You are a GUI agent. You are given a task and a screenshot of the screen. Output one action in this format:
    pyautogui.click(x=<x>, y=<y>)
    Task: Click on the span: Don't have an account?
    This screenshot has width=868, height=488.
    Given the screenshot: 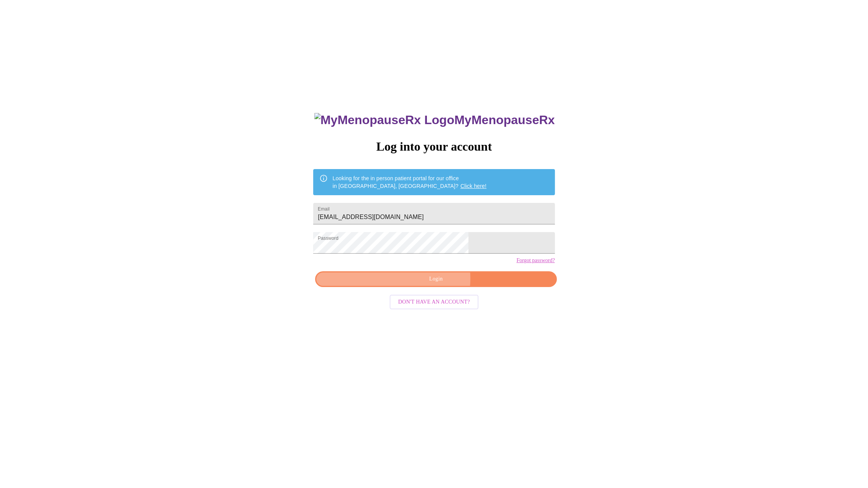 What is the action you would take?
    pyautogui.click(x=434, y=302)
    